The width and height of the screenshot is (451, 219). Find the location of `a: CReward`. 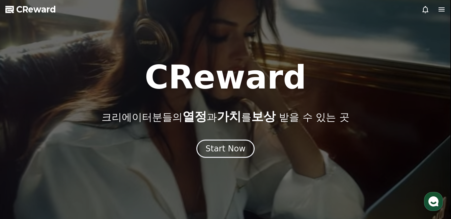

a: CReward is located at coordinates (31, 9).